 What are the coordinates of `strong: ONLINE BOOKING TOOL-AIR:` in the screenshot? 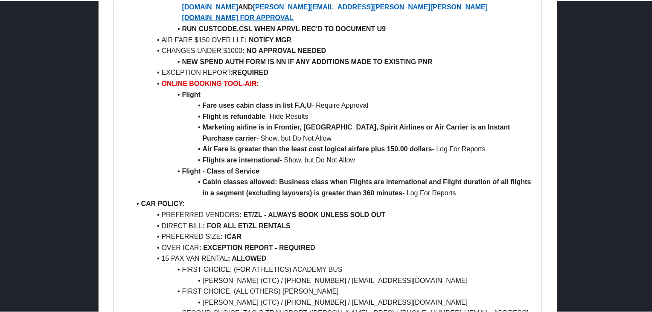 It's located at (210, 82).